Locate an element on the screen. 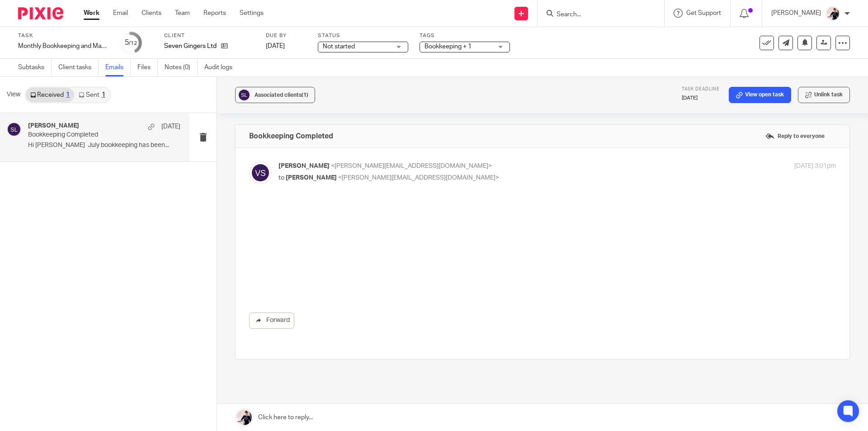  input: Search is located at coordinates (596, 15).